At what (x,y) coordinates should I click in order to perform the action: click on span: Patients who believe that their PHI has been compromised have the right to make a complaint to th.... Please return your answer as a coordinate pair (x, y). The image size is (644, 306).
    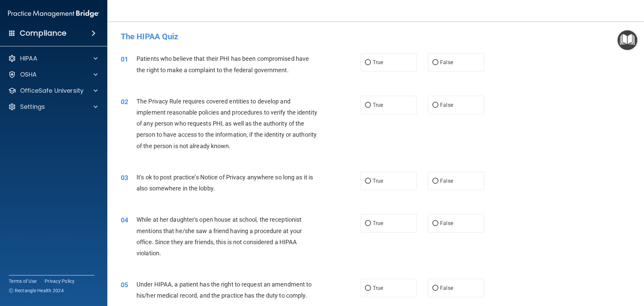
    Looking at the image, I should click on (223, 64).